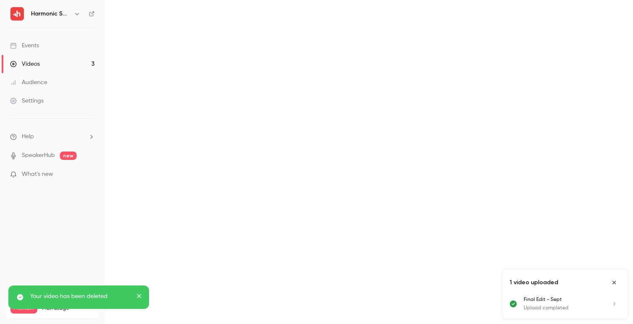  What do you see at coordinates (614, 283) in the screenshot?
I see `button: Close uploads list` at bounding box center [614, 283].